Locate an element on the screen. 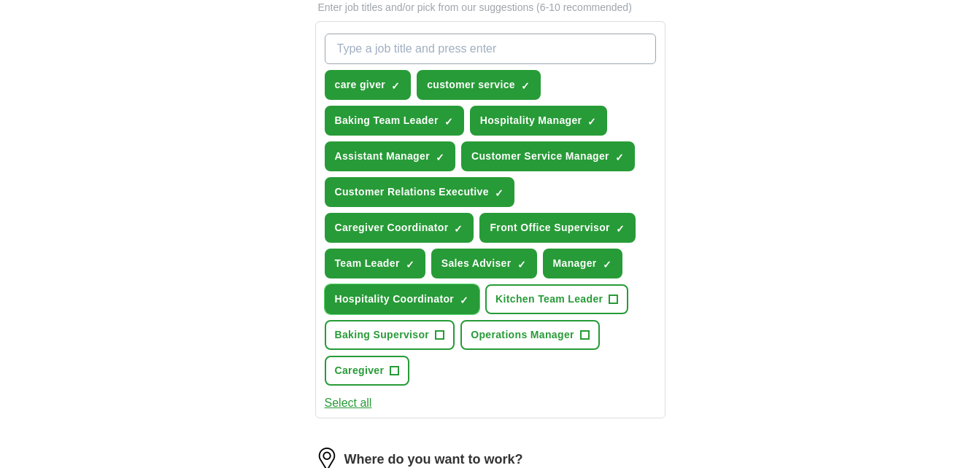 The width and height of the screenshot is (980, 468). button: Baking Supervisor is located at coordinates (390, 335).